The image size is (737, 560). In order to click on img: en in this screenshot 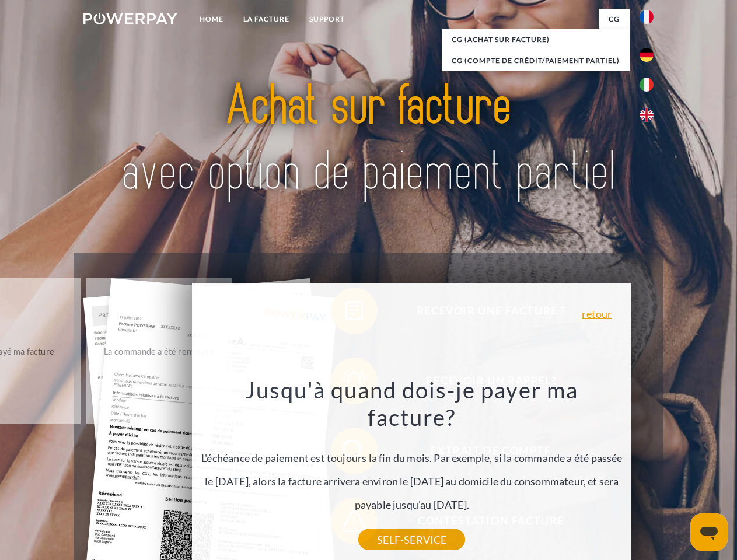, I will do `click(646, 115)`.